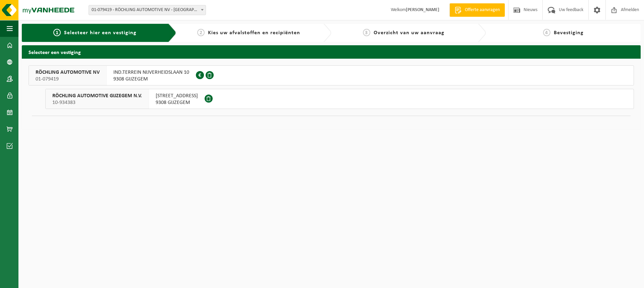  What do you see at coordinates (151, 73) in the screenshot?
I see `span: IND.TERREIN NIJVERHEIDSLAAN 10` at bounding box center [151, 73].